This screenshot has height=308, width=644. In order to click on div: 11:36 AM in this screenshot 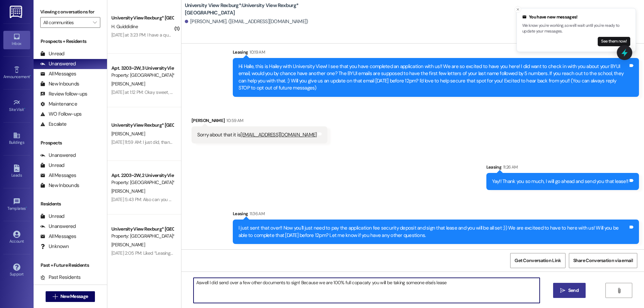, I will do `click(256, 214)`.